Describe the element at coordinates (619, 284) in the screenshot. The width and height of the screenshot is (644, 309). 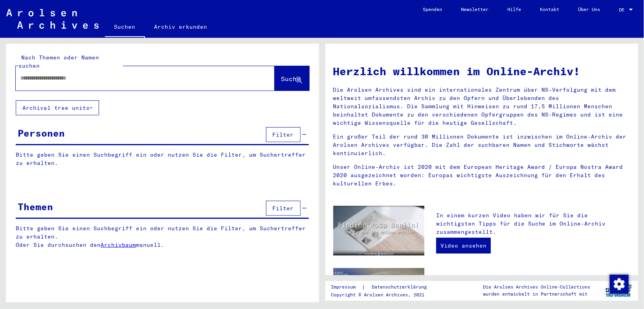
I see `div: Zustimmung ändern` at that location.